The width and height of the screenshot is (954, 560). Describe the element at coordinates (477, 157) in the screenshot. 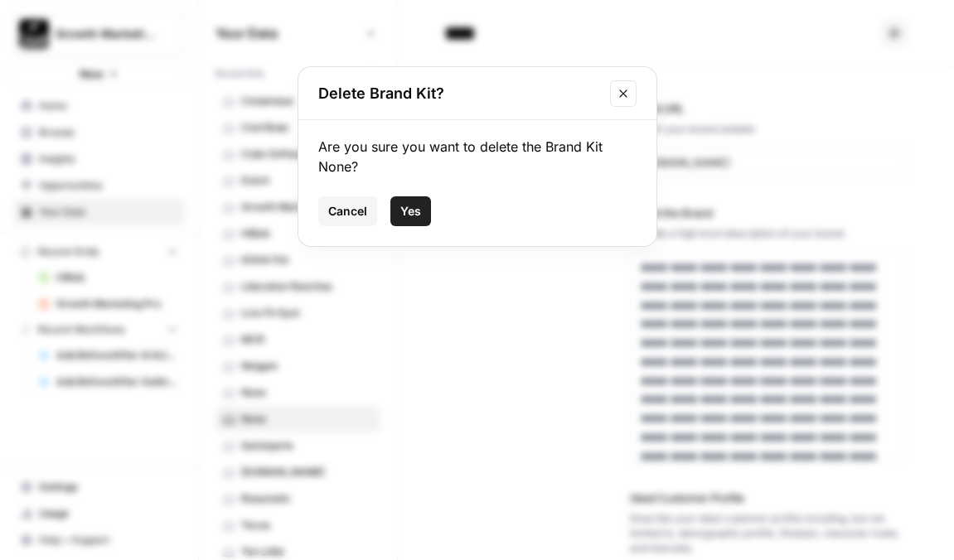

I see `div: Are you sure you want to delete the Brand Kit None?` at that location.